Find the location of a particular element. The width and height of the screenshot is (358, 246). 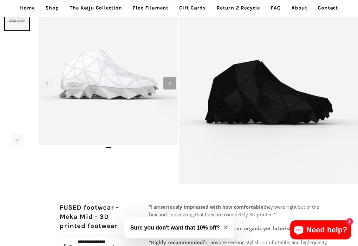

b: seriously impressed with how comfortable is located at coordinates (212, 207).